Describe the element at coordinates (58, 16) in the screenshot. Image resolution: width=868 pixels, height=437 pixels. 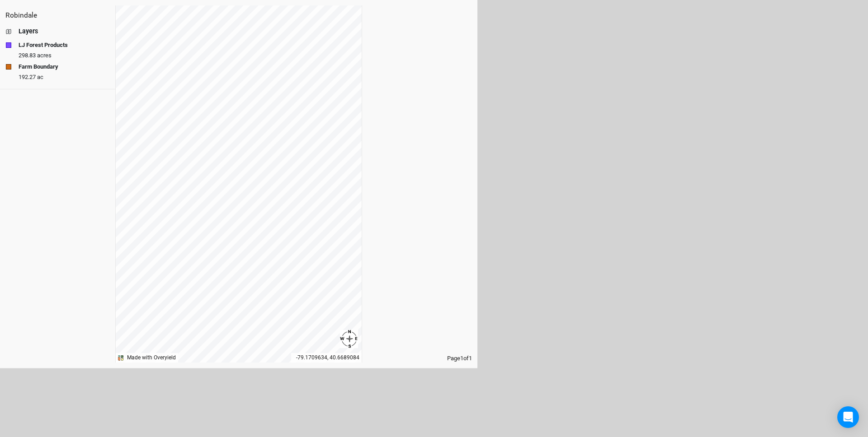
I see `div: Robindale` at that location.